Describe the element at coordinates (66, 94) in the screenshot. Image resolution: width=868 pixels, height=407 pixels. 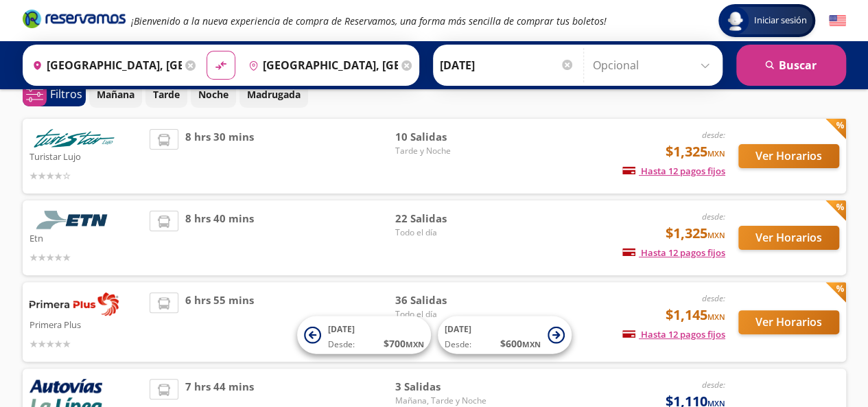
I see `p: Filtros` at that location.